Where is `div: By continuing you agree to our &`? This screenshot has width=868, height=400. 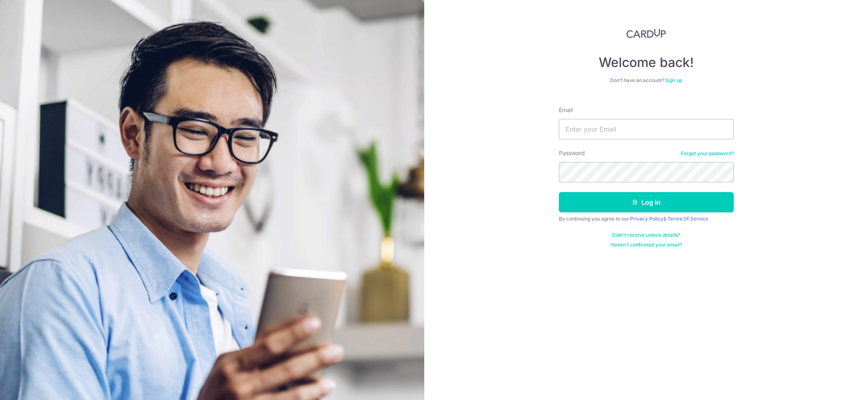 div: By continuing you agree to our & is located at coordinates (646, 219).